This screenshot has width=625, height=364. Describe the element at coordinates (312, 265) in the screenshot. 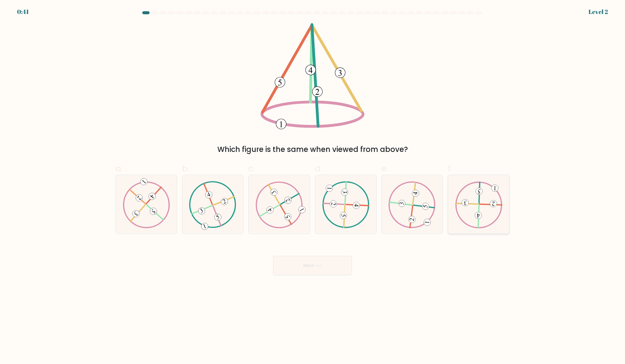

I see `button: Next` at that location.